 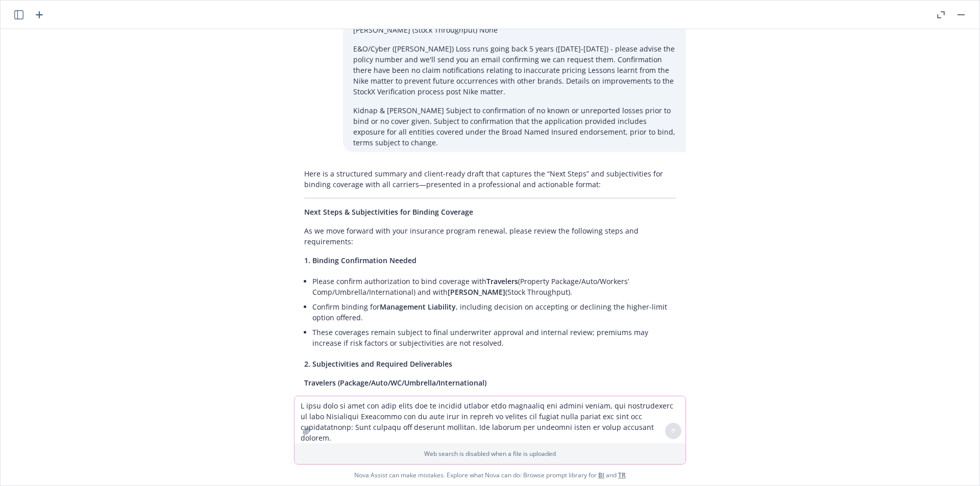 What do you see at coordinates (395, 382) in the screenshot?
I see `span: Travelers (Package/Auto/WC/Umbrella/International)` at bounding box center [395, 382].